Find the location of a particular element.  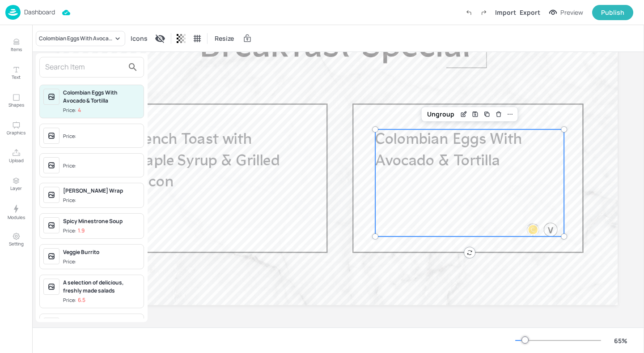

div: Colombian Eggs With Avocado & Tortilla is located at coordinates (101, 97).